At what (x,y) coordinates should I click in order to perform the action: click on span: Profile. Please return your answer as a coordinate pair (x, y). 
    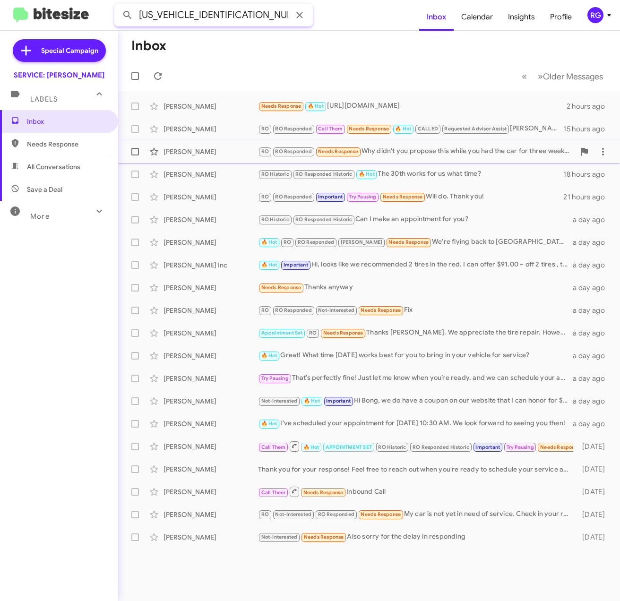
    Looking at the image, I should click on (561, 17).